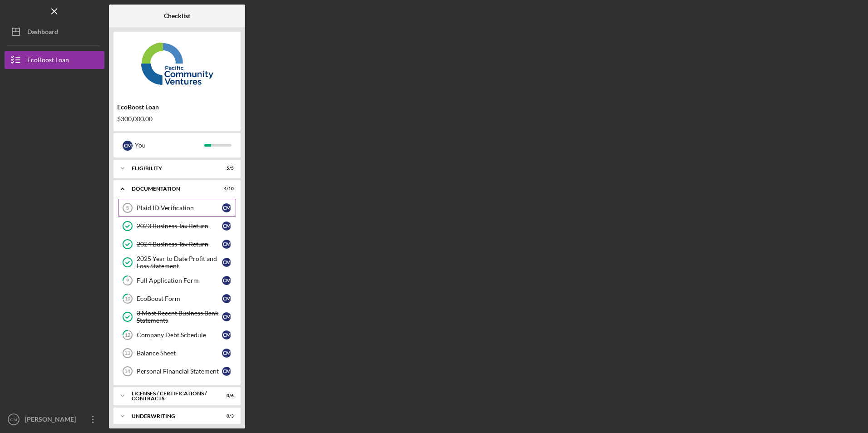  Describe the element at coordinates (177, 244) in the screenshot. I see `a: 2024 Business Tax ReturnCM` at that location.